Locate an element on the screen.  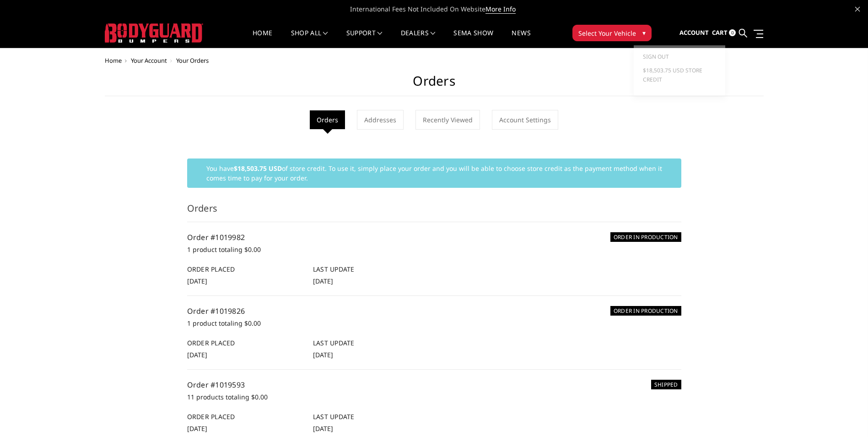
span: Your Account is located at coordinates (149, 60).